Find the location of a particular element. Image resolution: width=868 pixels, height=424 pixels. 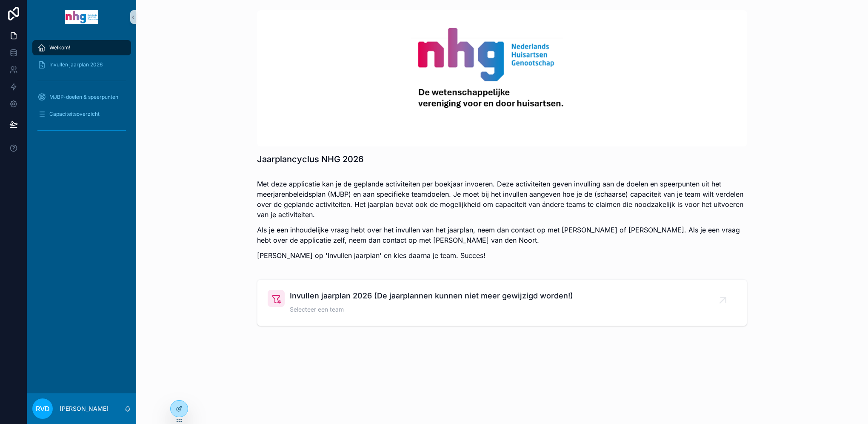

a: Welkom! is located at coordinates (82, 47).